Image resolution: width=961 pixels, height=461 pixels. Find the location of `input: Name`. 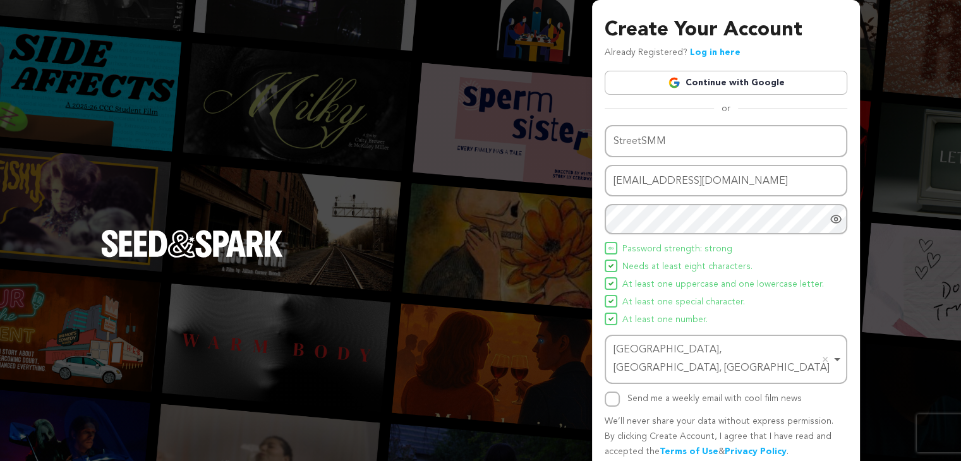

input: Name is located at coordinates (726, 141).